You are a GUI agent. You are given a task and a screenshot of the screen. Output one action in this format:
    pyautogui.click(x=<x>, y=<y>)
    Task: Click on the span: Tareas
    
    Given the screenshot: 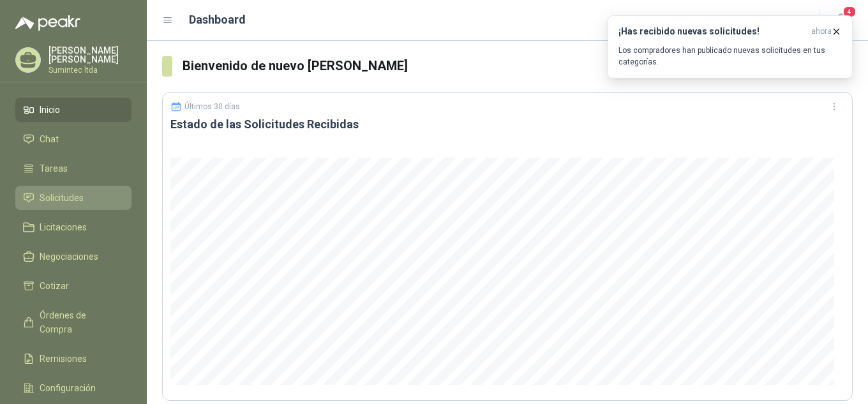 What is the action you would take?
    pyautogui.click(x=54, y=169)
    